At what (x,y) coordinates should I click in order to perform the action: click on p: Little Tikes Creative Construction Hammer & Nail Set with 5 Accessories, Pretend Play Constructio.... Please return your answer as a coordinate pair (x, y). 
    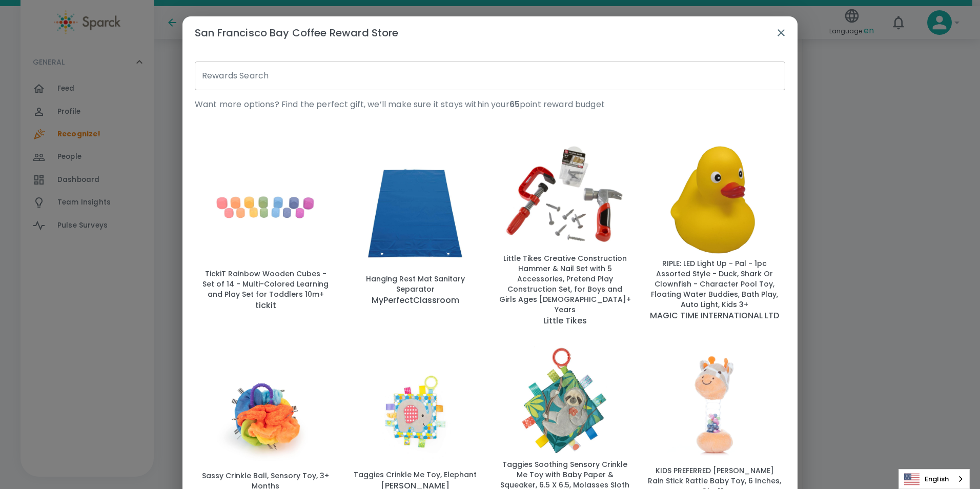
    Looking at the image, I should click on (565, 284).